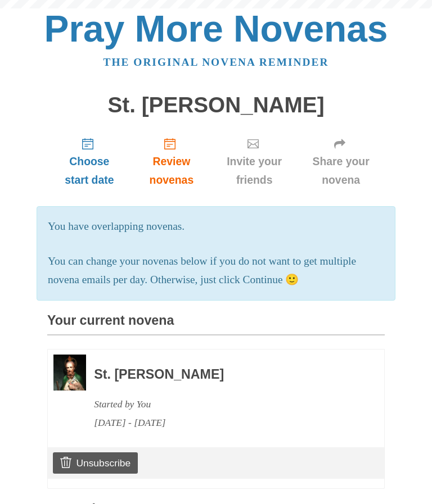 The width and height of the screenshot is (432, 504). I want to click on a: Share your novena, so click(341, 161).